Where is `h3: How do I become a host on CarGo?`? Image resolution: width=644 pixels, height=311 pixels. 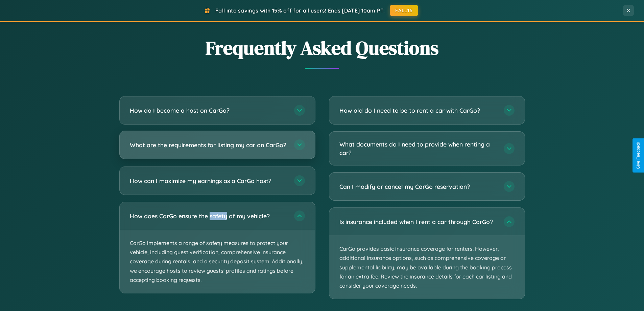
h3: How do I become a host on CarGo? is located at coordinates (208, 110).